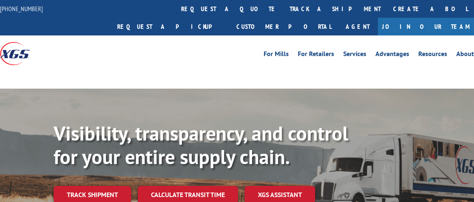 The height and width of the screenshot is (202, 474). What do you see at coordinates (171, 26) in the screenshot?
I see `a: Request a pickup` at bounding box center [171, 26].